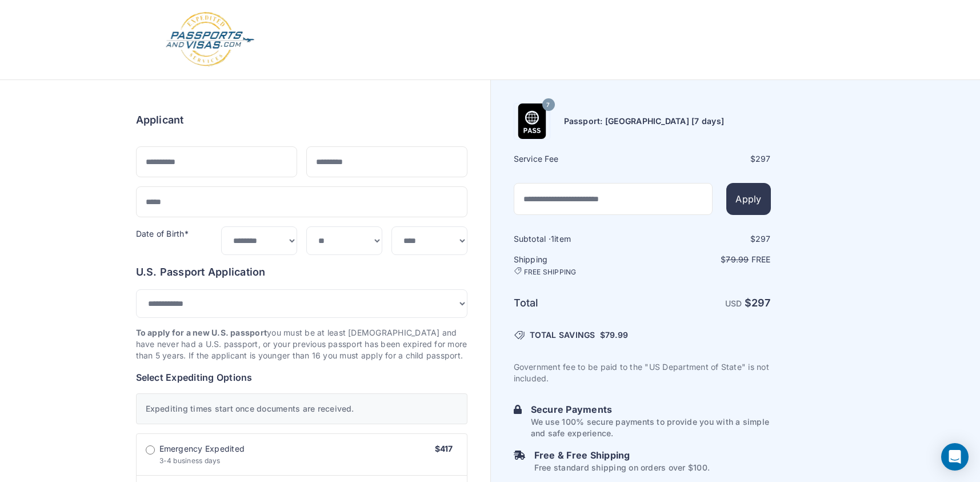  I want to click on label: Date of Birth*, so click(162, 233).